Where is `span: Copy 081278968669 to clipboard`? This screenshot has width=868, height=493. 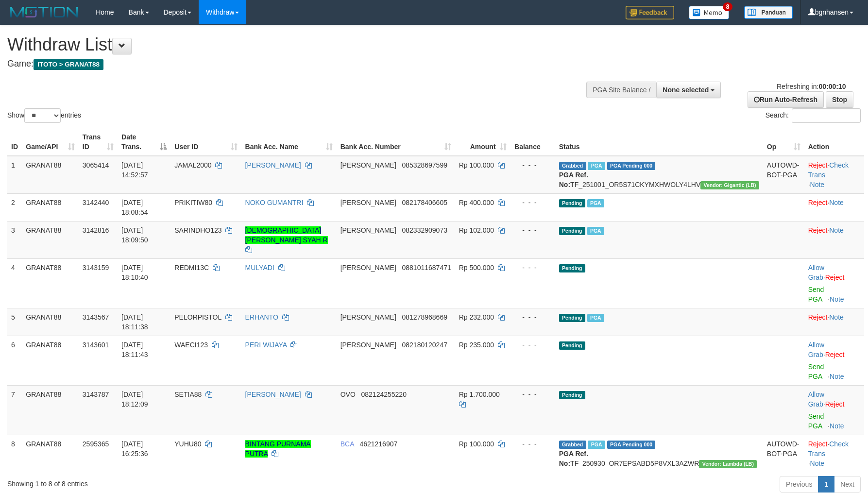 span: Copy 081278968669 to clipboard is located at coordinates (424, 317).